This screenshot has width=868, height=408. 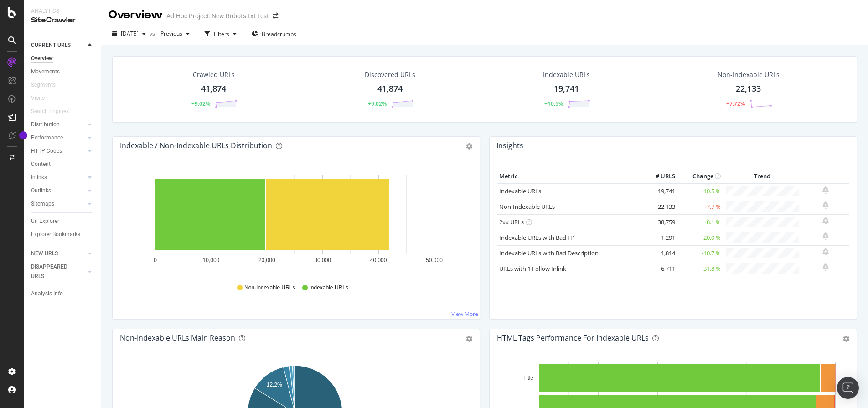 I want to click on a: Indexable URLs, so click(x=520, y=191).